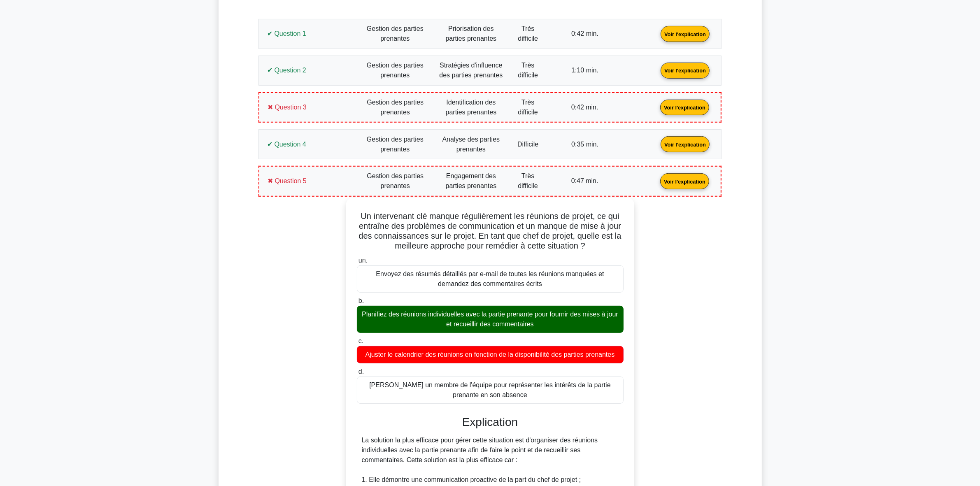 The height and width of the screenshot is (486, 980). I want to click on font: Planifiez des réunions individuelles avec la partie prenante pour fournir des mises à jour et rec..., so click(490, 319).